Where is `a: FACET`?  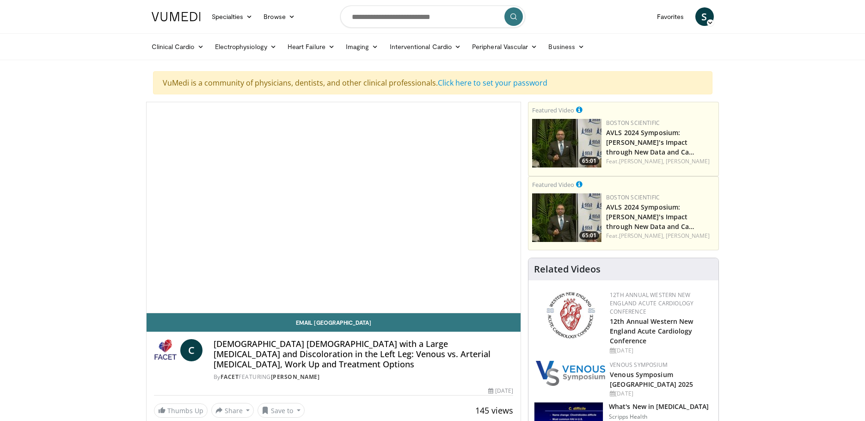
a: FACET is located at coordinates (230, 376).